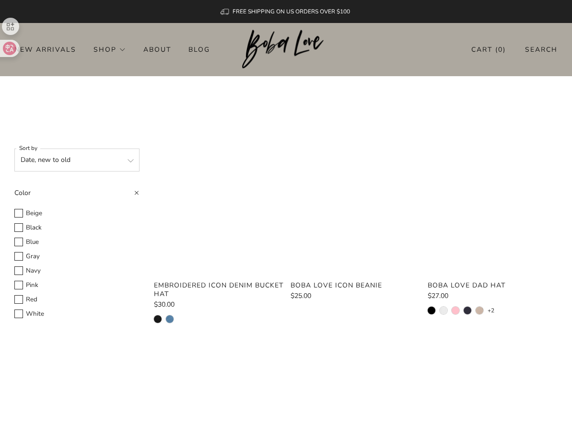 The width and height of the screenshot is (572, 436). Describe the element at coordinates (286, 49) in the screenshot. I see `a: Boba Love` at that location.